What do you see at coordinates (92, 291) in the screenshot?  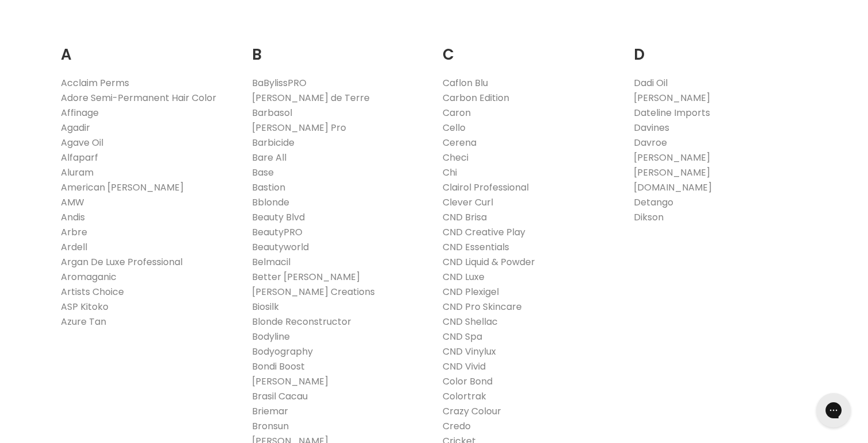 I see `a: Artists Choice` at bounding box center [92, 291].